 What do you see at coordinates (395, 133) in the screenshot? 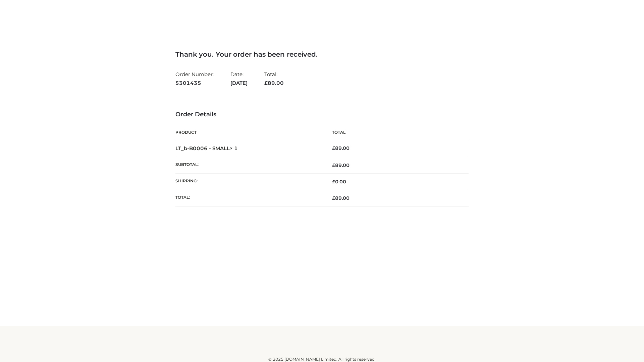
I see `th: Total` at bounding box center [395, 133].